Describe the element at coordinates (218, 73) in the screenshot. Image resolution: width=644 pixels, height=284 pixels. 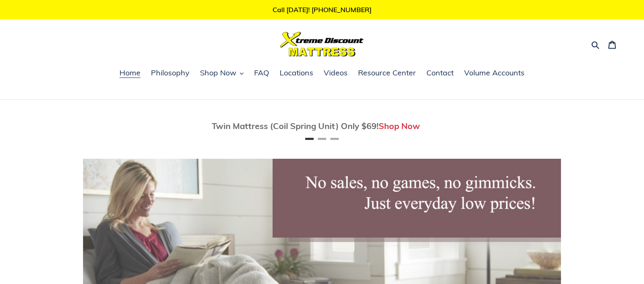
I see `span: Shop Now` at that location.